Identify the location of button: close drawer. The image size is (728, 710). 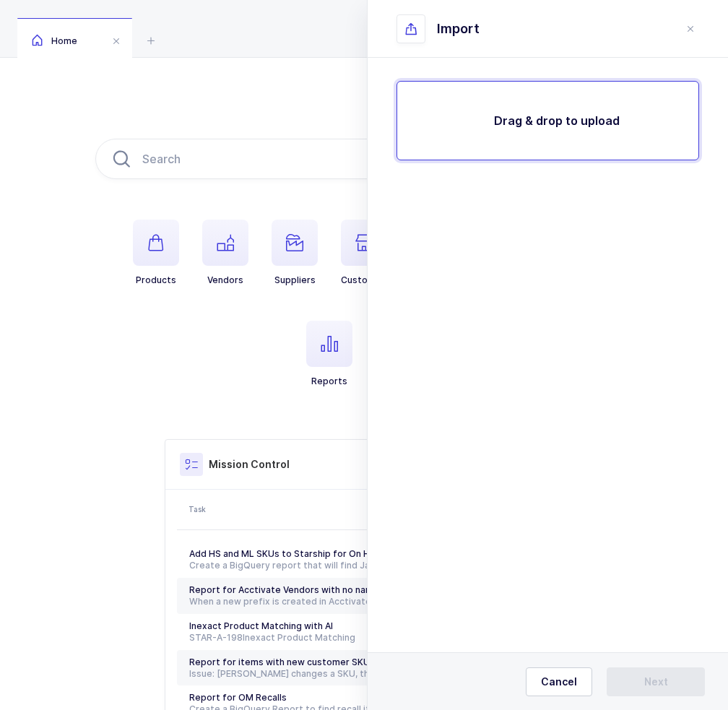
(690, 29).